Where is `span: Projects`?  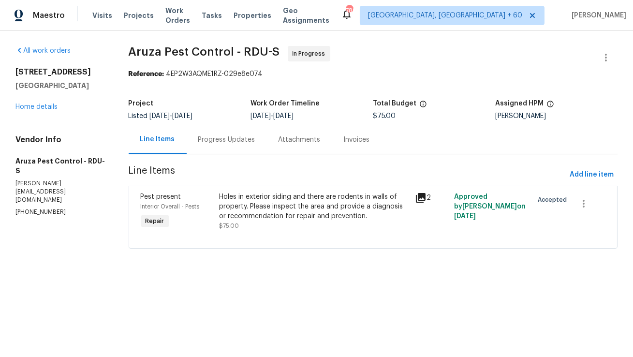
span: Projects is located at coordinates (139, 15).